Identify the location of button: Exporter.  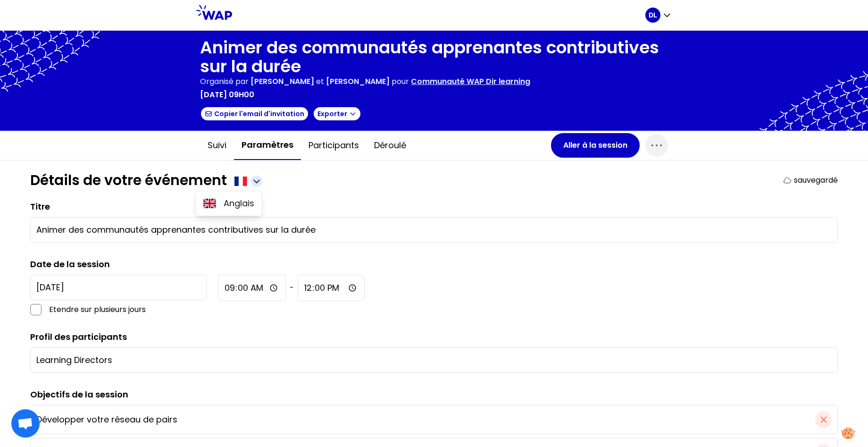
(337, 114).